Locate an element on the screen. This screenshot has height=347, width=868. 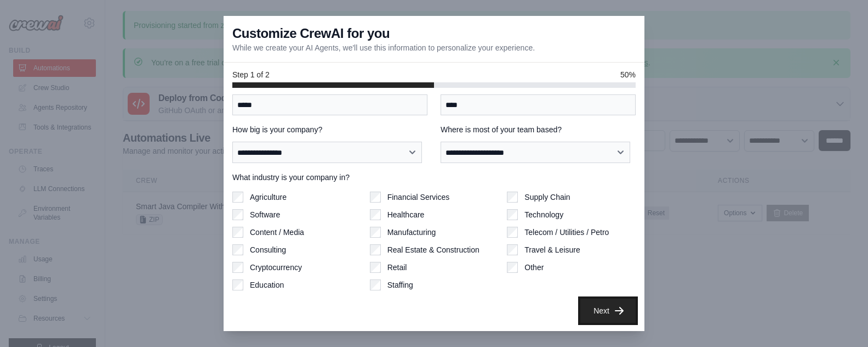
label: Retail is located at coordinates (397, 267).